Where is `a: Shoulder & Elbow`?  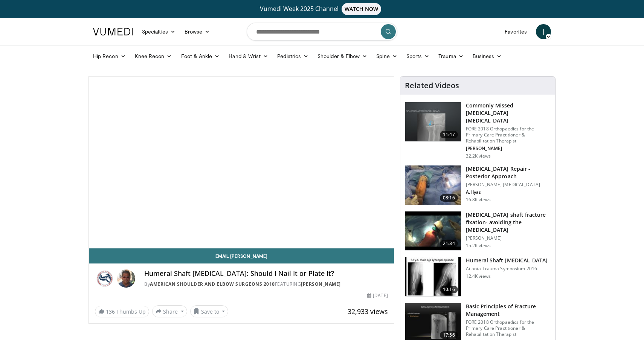
a: Shoulder & Elbow is located at coordinates (343, 56).